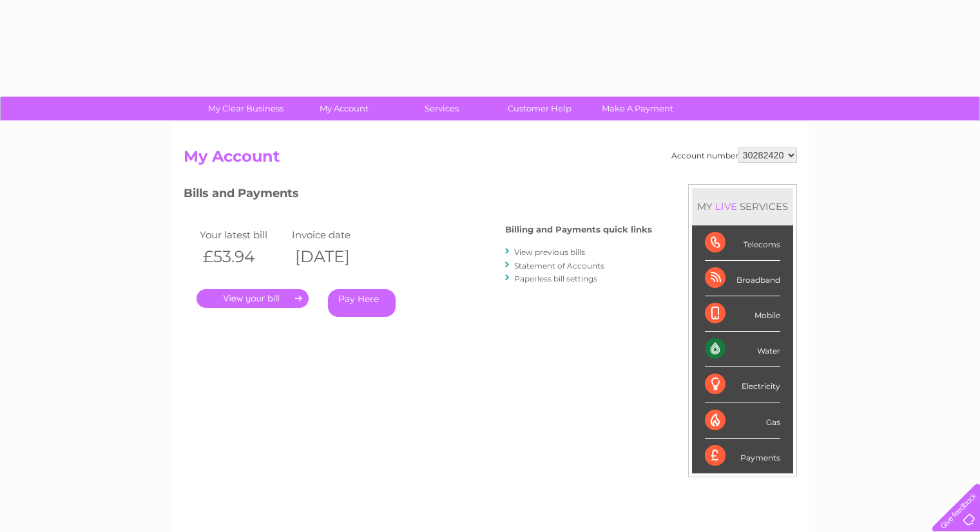 This screenshot has height=532, width=980. What do you see at coordinates (243, 235) in the screenshot?
I see `td: Your latest bill` at bounding box center [243, 235].